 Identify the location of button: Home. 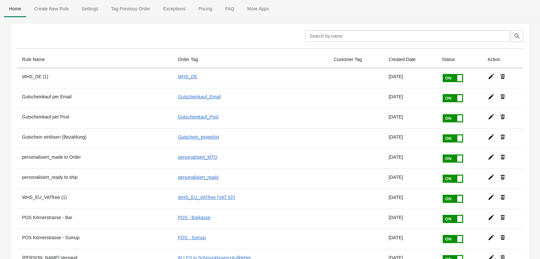
(15, 9).